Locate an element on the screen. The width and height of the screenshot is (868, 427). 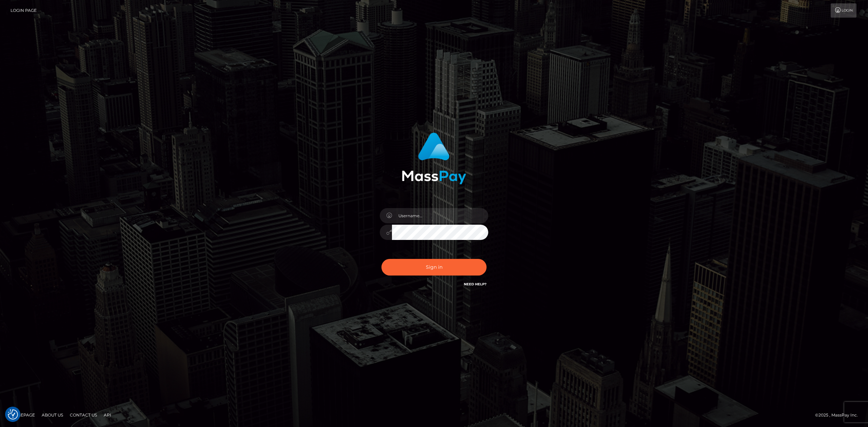
button: Sign in is located at coordinates (434, 267).